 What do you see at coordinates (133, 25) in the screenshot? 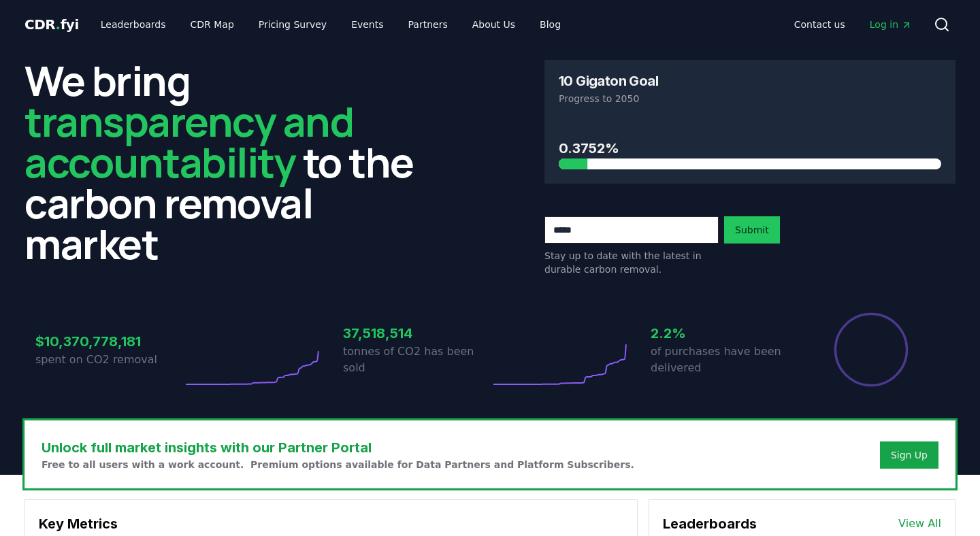
I see `a: Leaderboards` at bounding box center [133, 25].